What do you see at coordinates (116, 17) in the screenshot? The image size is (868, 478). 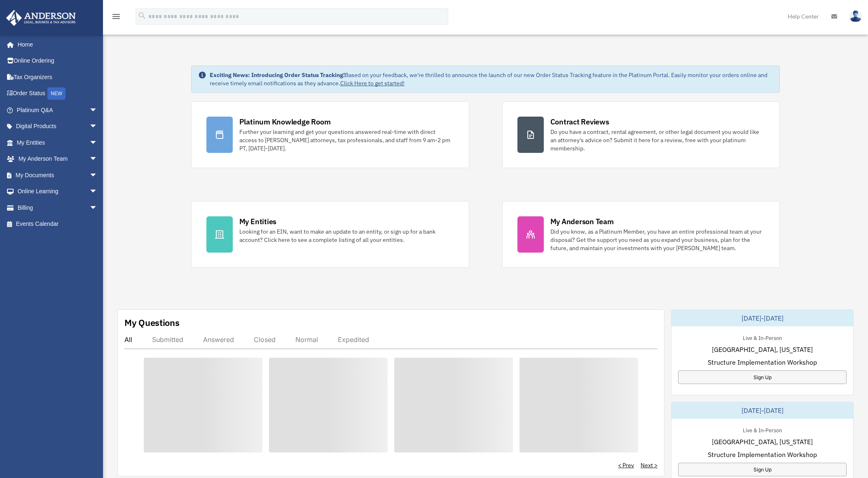 I see `i: menu` at bounding box center [116, 17].